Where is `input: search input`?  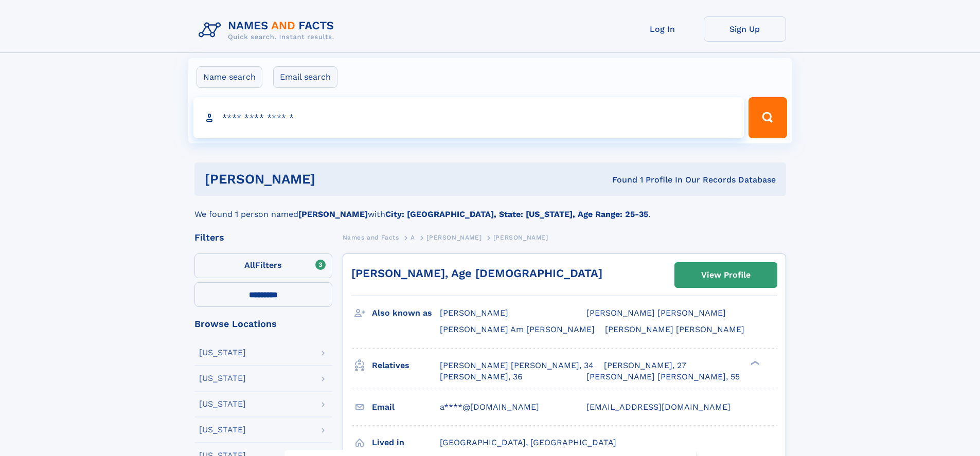 input: search input is located at coordinates (469, 118).